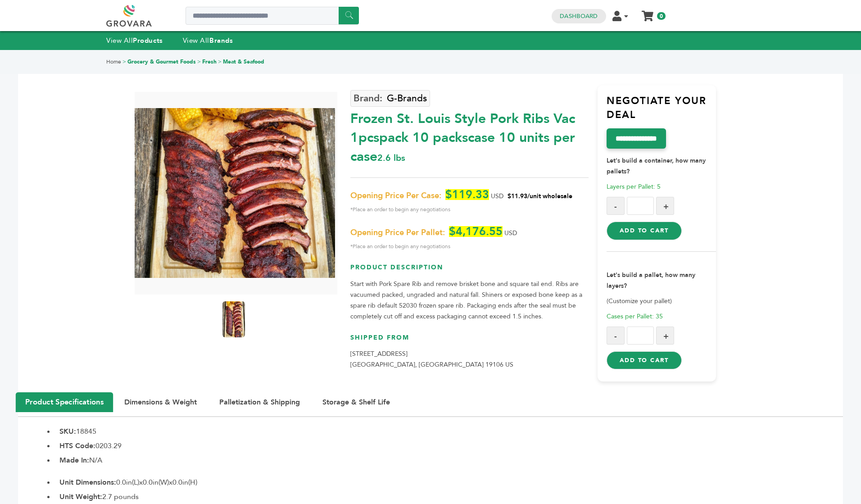 This screenshot has height=504, width=861. I want to click on button: Product Specifications, so click(65, 402).